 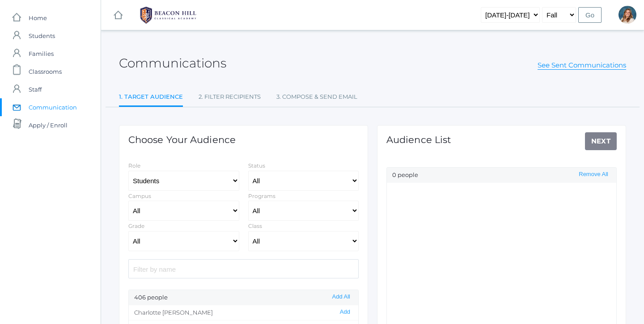 I want to click on button: Add All, so click(x=341, y=297).